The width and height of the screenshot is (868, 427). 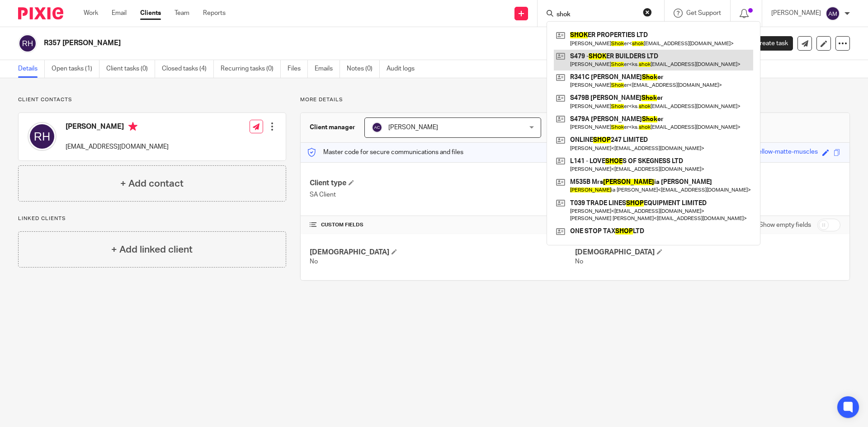 What do you see at coordinates (442, 225) in the screenshot?
I see `h4: CUSTOM FIELDS` at bounding box center [442, 225].